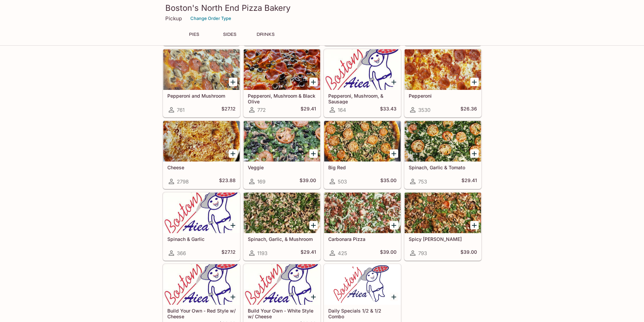 This screenshot has width=644, height=322. Describe the element at coordinates (181, 110) in the screenshot. I see `span: 761` at that location.